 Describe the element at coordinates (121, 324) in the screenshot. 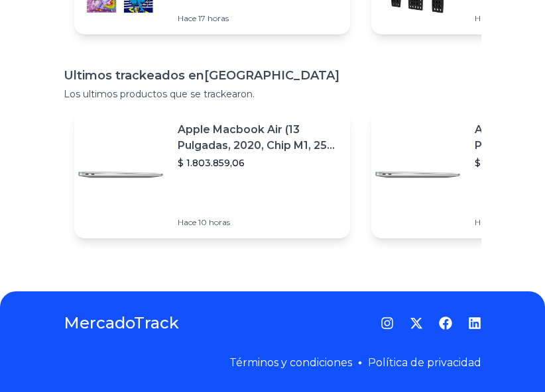

I see `a: MercadoTrack` at that location.